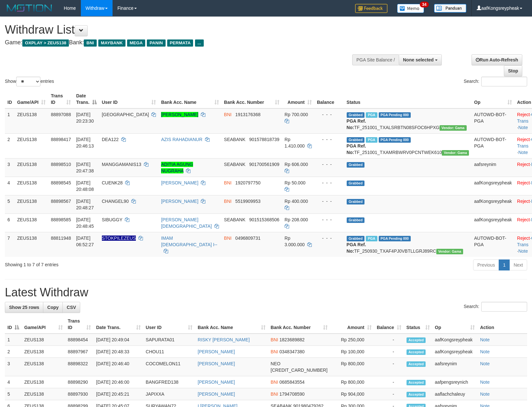  Describe the element at coordinates (356, 149) in the screenshot. I see `b: PGA Ref. No:` at that location.